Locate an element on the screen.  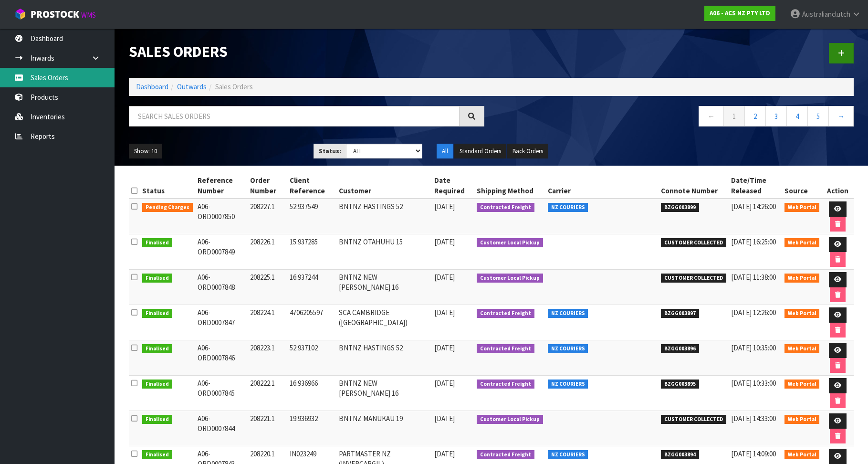
a: 4 is located at coordinates (797, 116).